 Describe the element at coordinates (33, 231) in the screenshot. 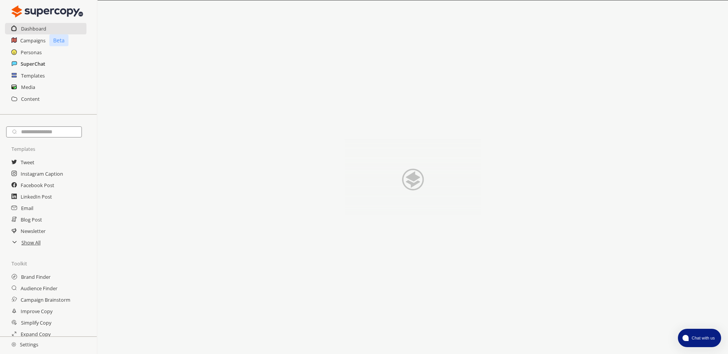

I see `h2: Newsletter` at that location.